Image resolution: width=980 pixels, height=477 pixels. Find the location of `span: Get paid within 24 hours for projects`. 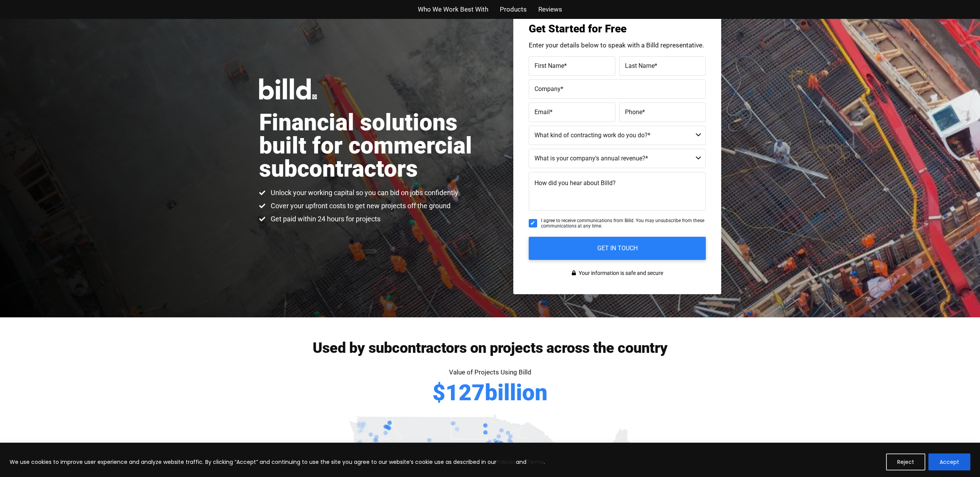

span: Get paid within 24 hours for projects is located at coordinates (325, 219).